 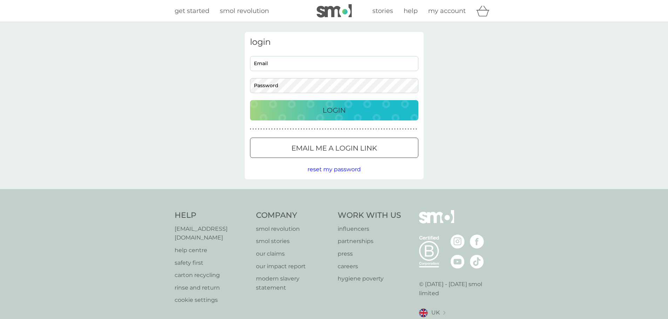 I want to click on button: Login, so click(x=334, y=110).